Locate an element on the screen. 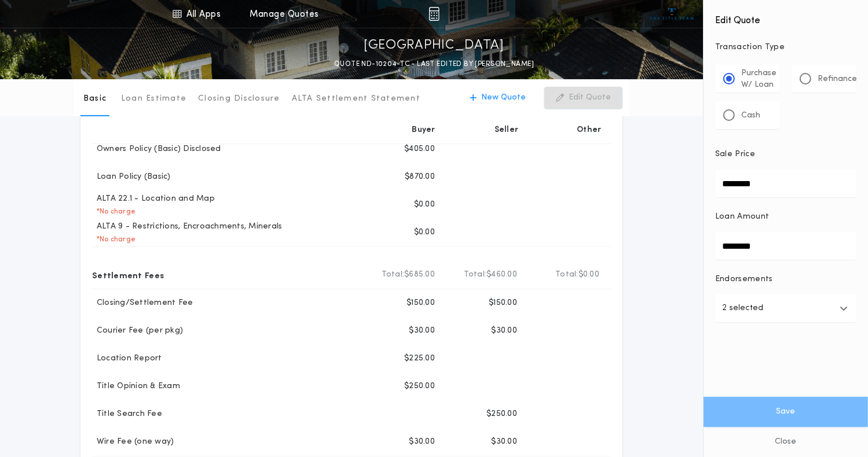 The height and width of the screenshot is (457, 868). p: 2 selected is located at coordinates (742, 309).